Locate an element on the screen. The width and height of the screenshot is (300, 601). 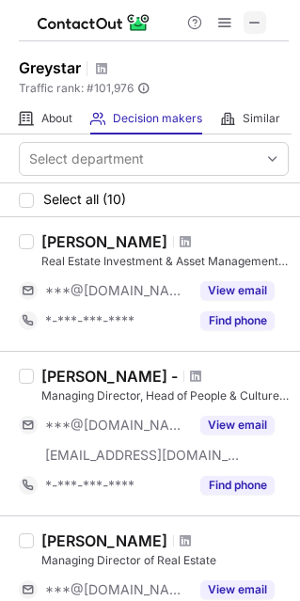
span: About is located at coordinates (56, 119).